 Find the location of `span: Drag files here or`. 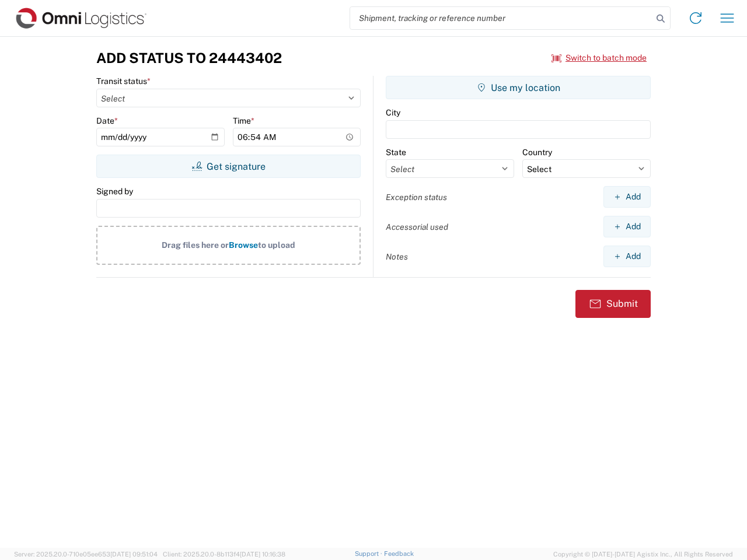

span: Drag files here or is located at coordinates (195, 245).